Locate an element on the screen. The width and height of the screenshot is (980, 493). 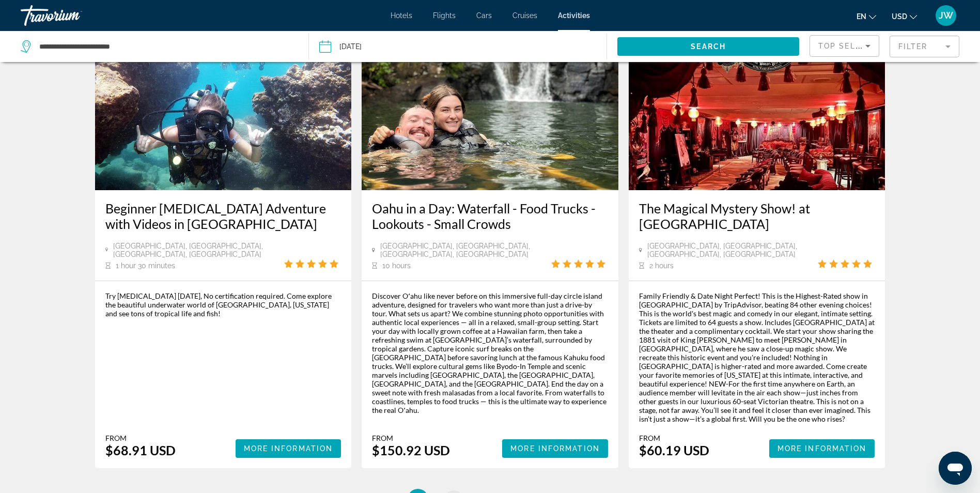
div: $150.92 USD is located at coordinates (411, 450).